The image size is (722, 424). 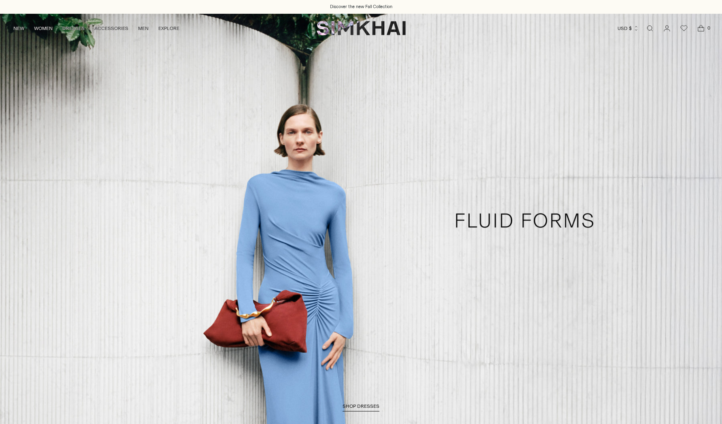 What do you see at coordinates (111, 28) in the screenshot?
I see `a: ACCESSORIES` at bounding box center [111, 28].